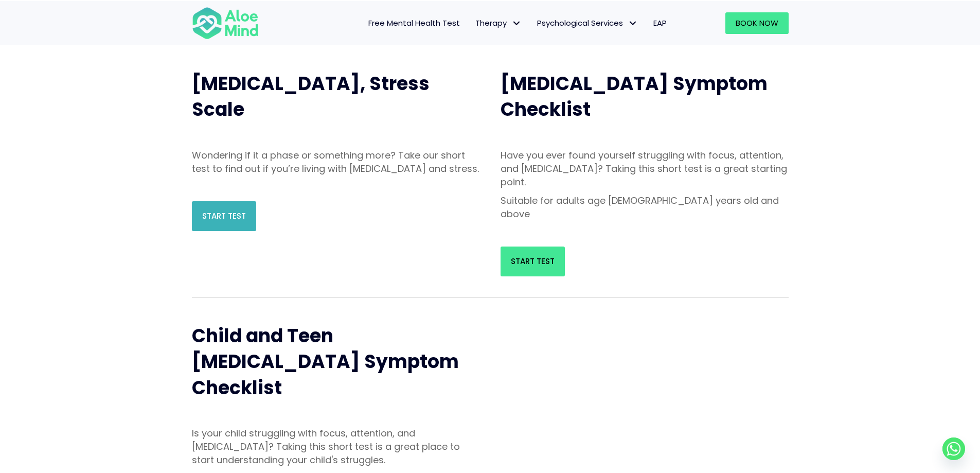  What do you see at coordinates (225, 23) in the screenshot?
I see `img: Aloe mind Logo` at bounding box center [225, 23].